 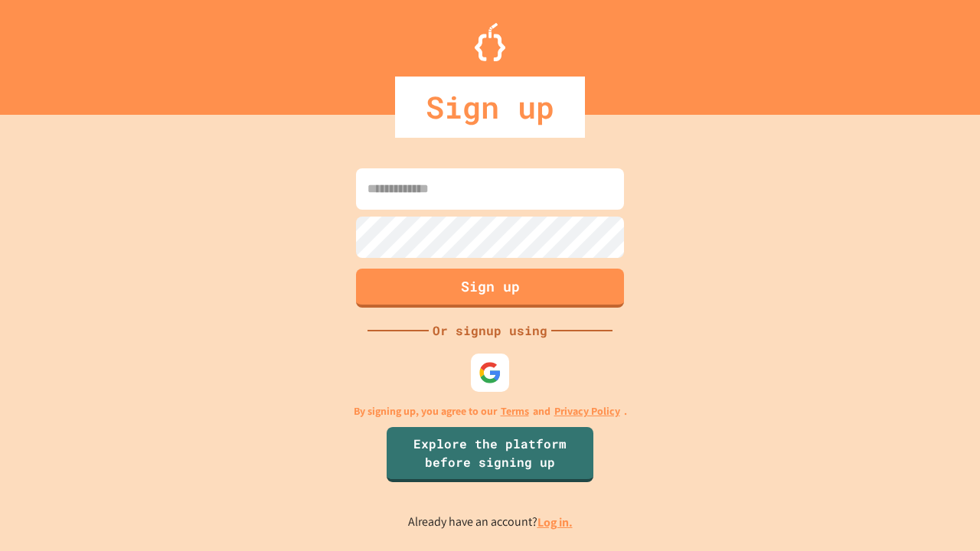 What do you see at coordinates (587, 411) in the screenshot?
I see `a: Privacy Policy` at bounding box center [587, 411].